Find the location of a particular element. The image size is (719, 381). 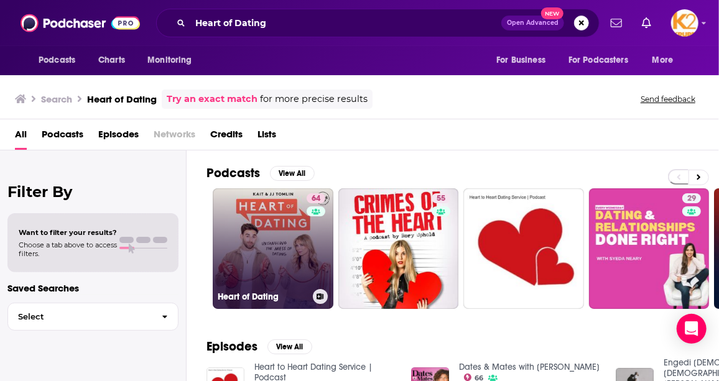

a: Podcasts is located at coordinates (62, 137).